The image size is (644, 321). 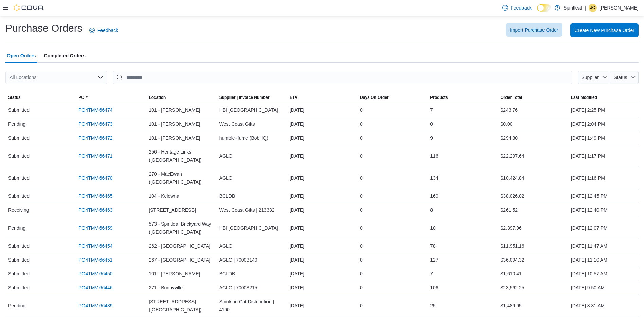 What do you see at coordinates (251, 138) in the screenshot?
I see `div: humble+fume (BobHQ)` at bounding box center [251, 138].